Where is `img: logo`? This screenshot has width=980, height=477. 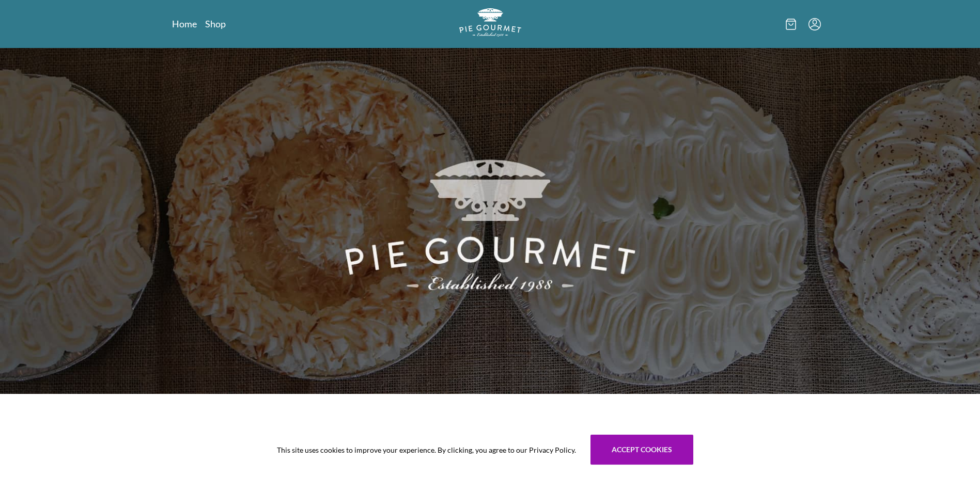
img: logo is located at coordinates (491, 22).